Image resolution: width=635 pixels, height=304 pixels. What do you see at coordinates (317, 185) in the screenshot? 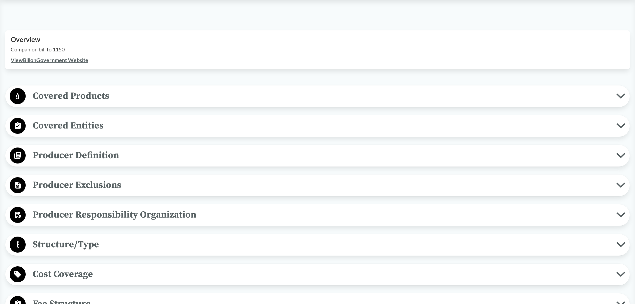
I see `button: Producer Exclusions` at bounding box center [317, 185].